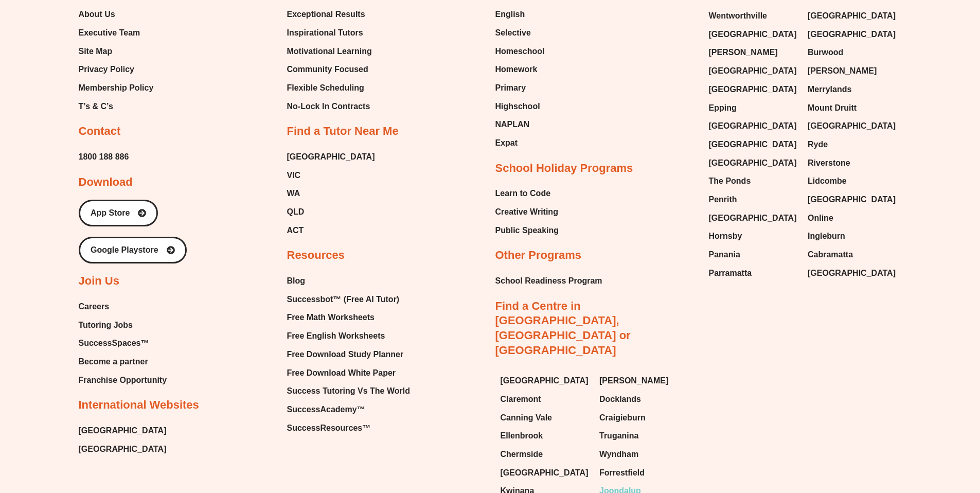 The height and width of the screenshot is (493, 980). What do you see at coordinates (116, 88) in the screenshot?
I see `a: Membership Policy` at bounding box center [116, 88].